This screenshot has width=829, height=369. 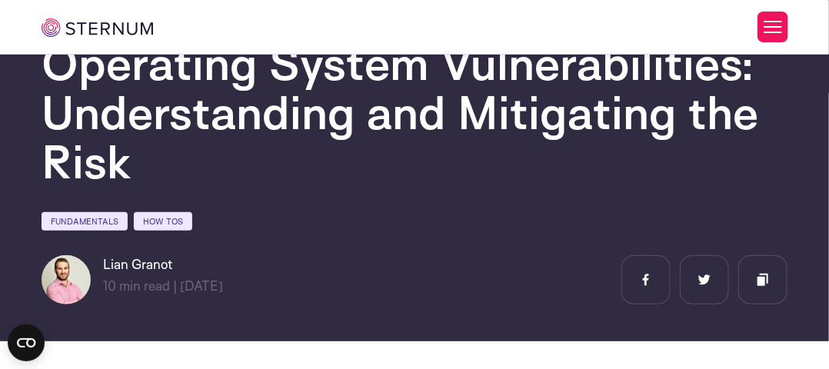 What do you see at coordinates (163, 264) in the screenshot?
I see `h6: Lian Granot` at bounding box center [163, 264].